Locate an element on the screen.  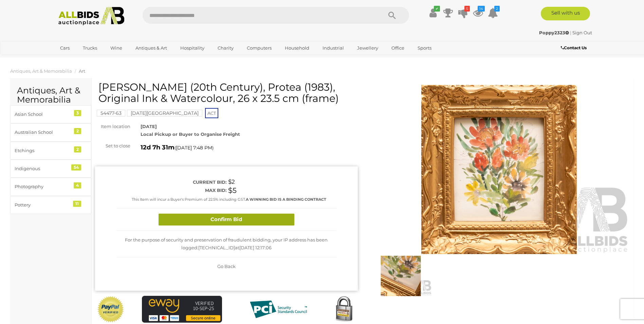
a: Wine is located at coordinates (116, 48).